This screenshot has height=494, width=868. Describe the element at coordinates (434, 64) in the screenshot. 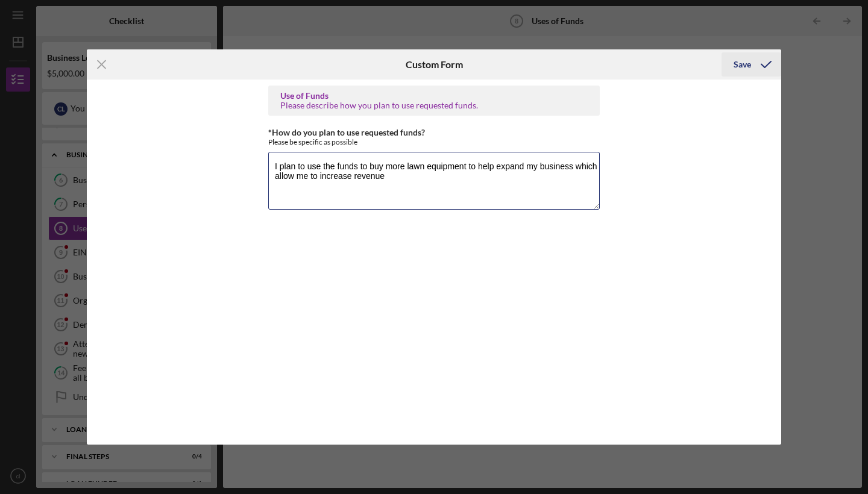

I see `h6: Custom Form` at that location.